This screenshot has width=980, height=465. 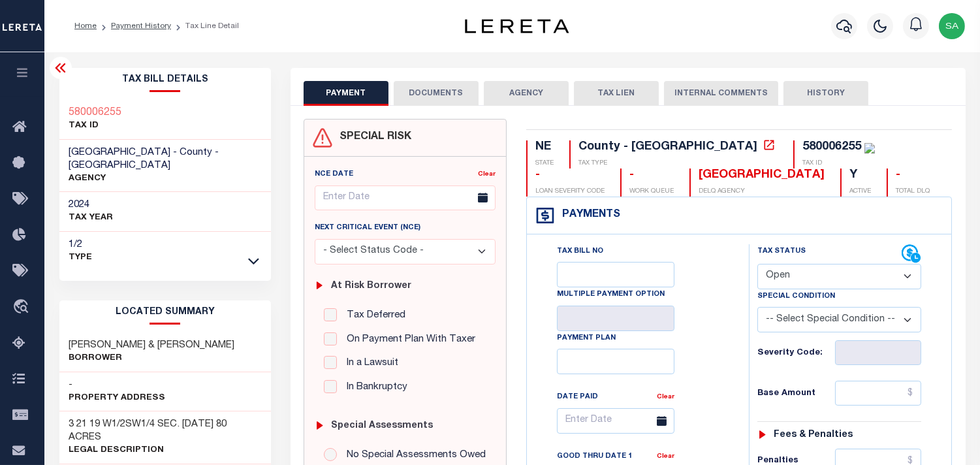 I want to click on label: Tax Status, so click(x=782, y=252).